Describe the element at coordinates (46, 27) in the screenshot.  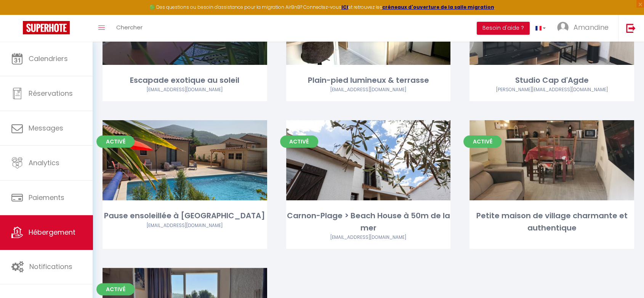
I see `img: Super Booking` at that location.